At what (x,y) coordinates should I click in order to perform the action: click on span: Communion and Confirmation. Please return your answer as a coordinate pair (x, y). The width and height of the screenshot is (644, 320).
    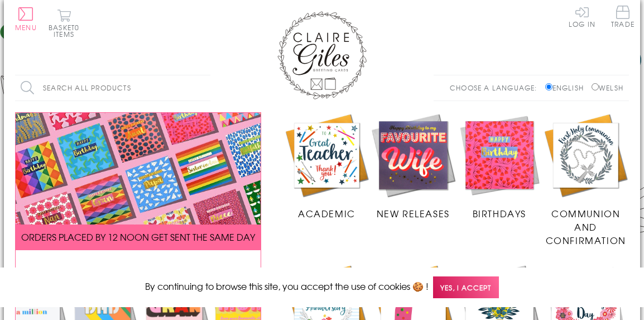
    Looking at the image, I should click on (586, 227).